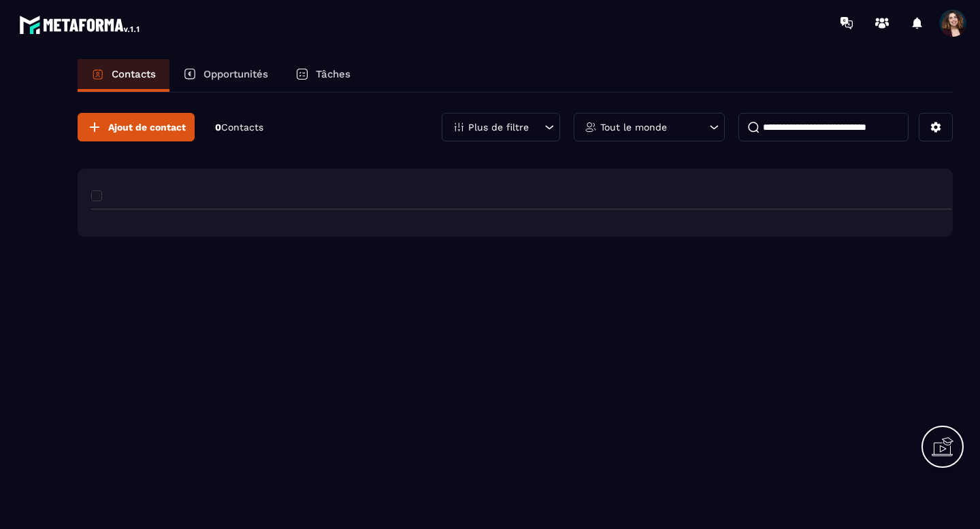 The image size is (980, 529). I want to click on span: Contacts, so click(242, 127).